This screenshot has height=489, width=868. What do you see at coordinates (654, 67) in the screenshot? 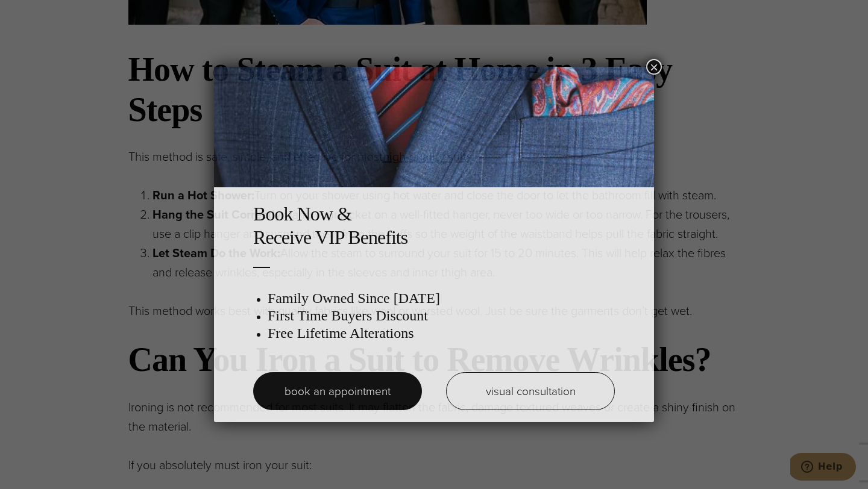
I see `button: Close` at bounding box center [654, 67].